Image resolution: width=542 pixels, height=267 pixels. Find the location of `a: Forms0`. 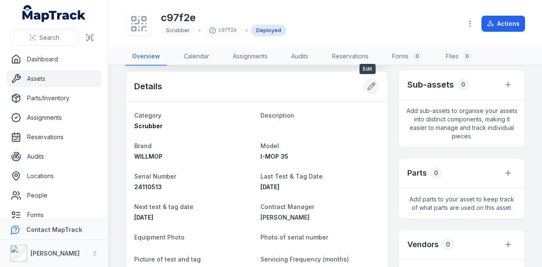

a: Forms0 is located at coordinates (407, 57).